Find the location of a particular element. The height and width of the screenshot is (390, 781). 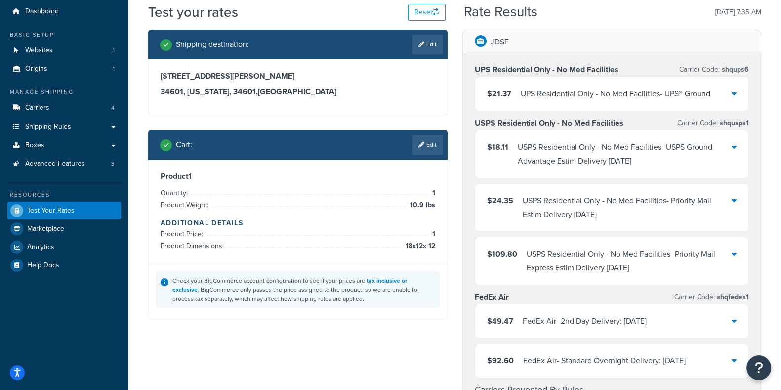

div: Resources is located at coordinates (64, 195).